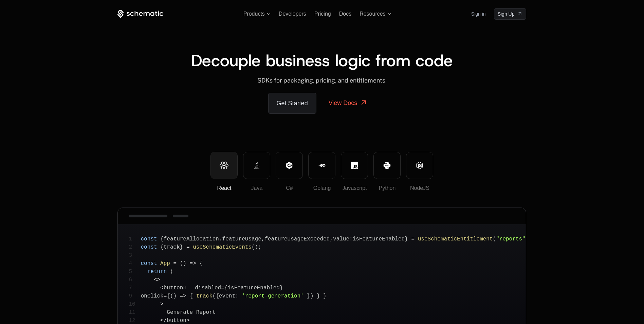 Image resolution: width=644 pixels, height=324 pixels. Describe the element at coordinates (341, 239) in the screenshot. I see `span: value` at that location.